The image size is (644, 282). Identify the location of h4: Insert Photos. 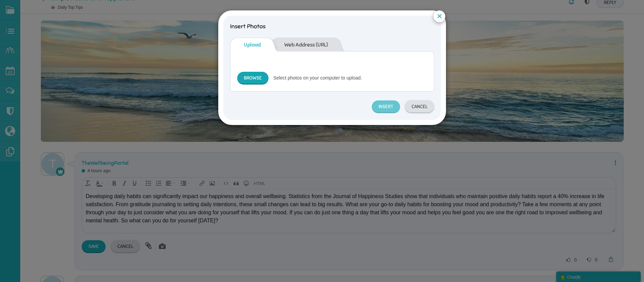
(332, 26).